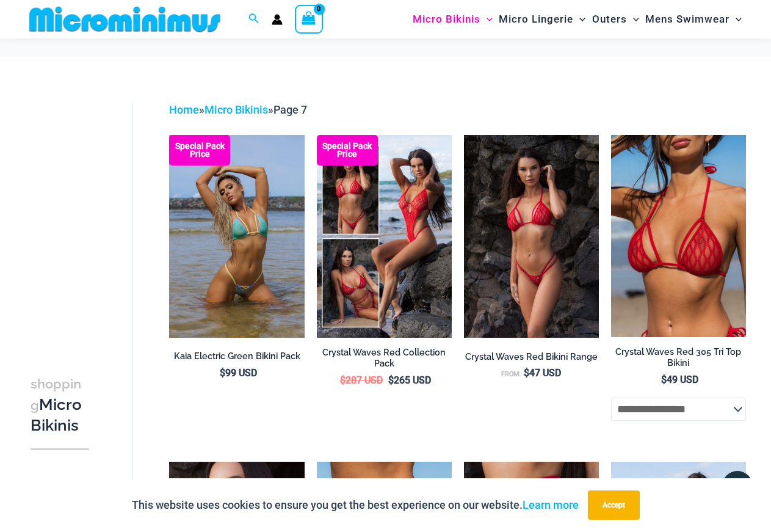 Image resolution: width=771 pixels, height=532 pixels. Describe the element at coordinates (236, 359) in the screenshot. I see `a: Kaia Electric Green Bikini Pack` at that location.